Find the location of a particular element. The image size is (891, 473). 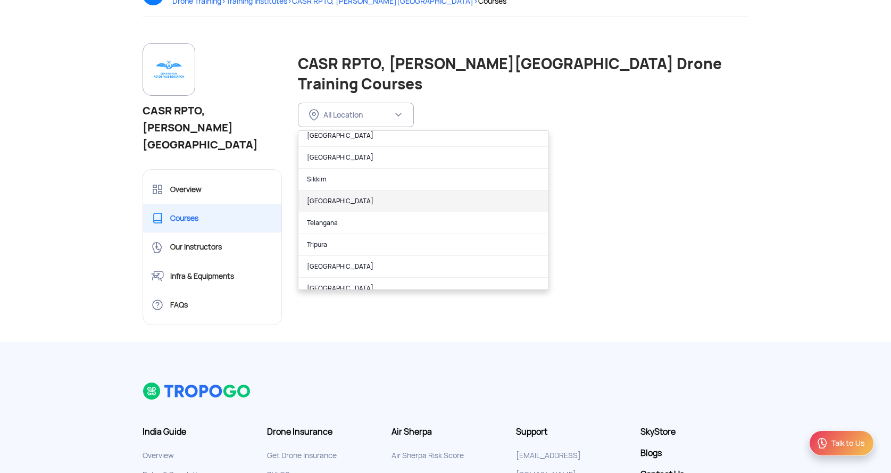

a: FAQs is located at coordinates (212, 305).